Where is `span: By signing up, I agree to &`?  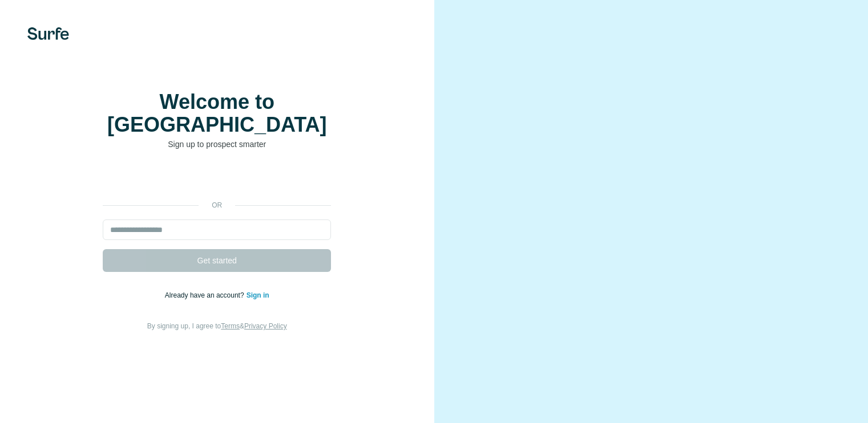 span: By signing up, I agree to & is located at coordinates (217, 326).